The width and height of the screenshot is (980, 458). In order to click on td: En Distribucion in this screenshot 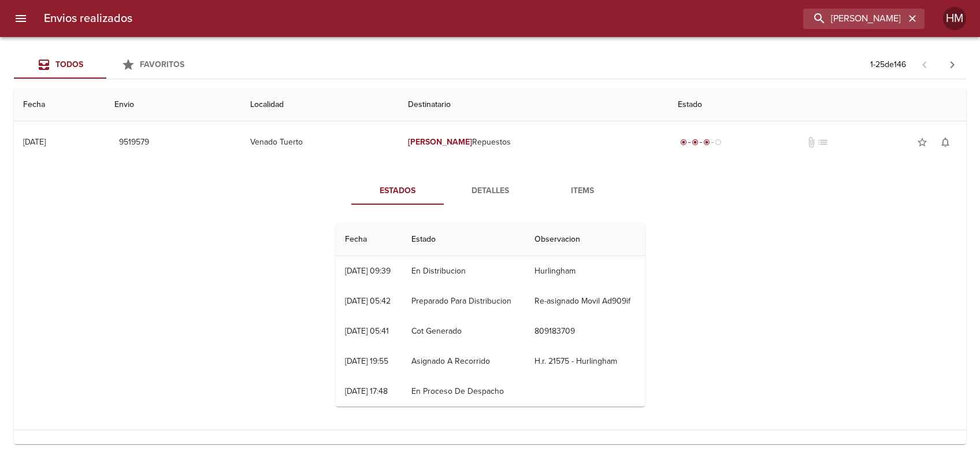, I will do `click(463, 271)`.